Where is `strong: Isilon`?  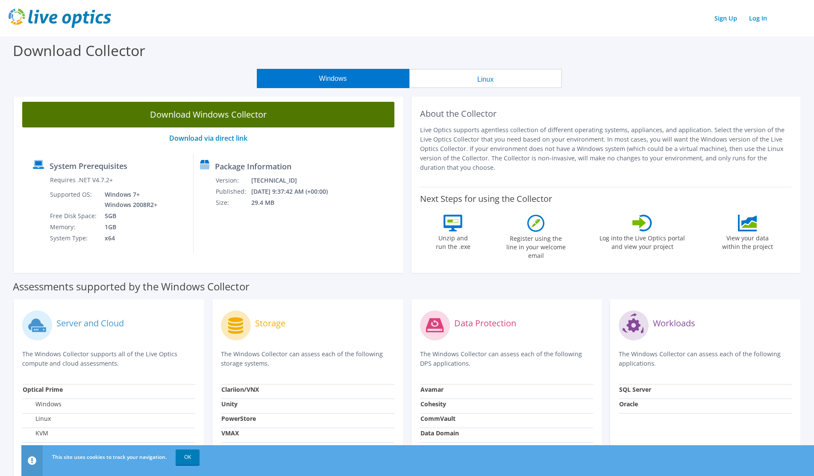
strong: Isilon is located at coordinates (229, 447).